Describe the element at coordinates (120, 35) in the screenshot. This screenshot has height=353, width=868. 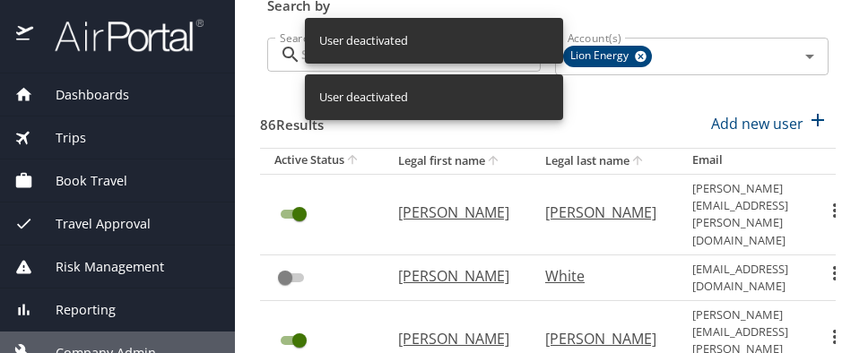
I see `img: airportal-logo.png` at that location.